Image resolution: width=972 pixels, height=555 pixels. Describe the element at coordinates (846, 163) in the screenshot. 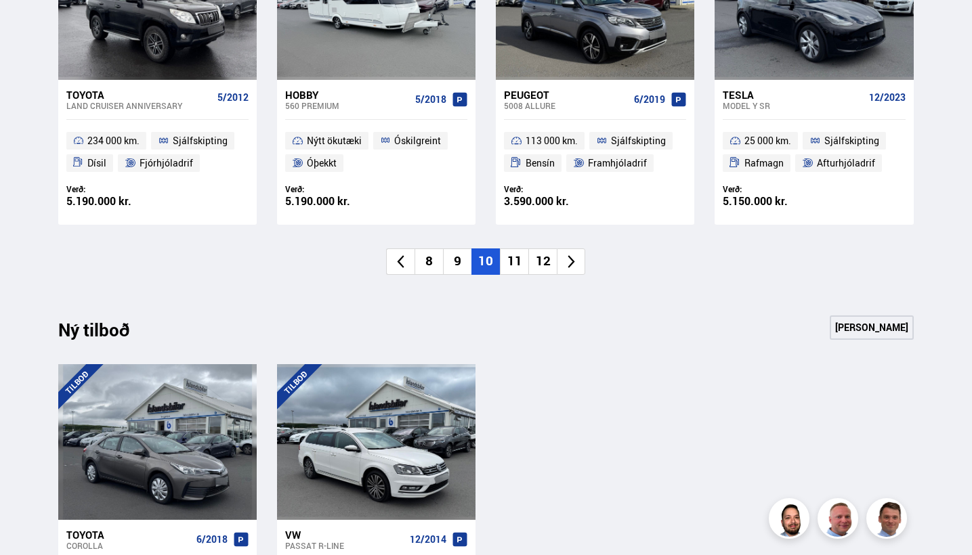

I see `span: Afturhjóladrif` at that location.